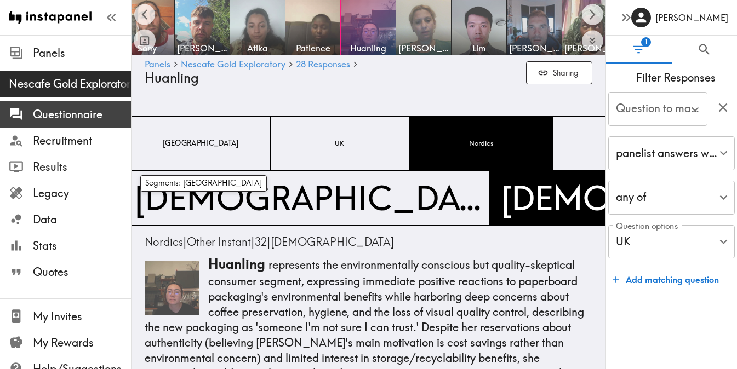  Describe the element at coordinates (323, 65) in the screenshot. I see `a: 28 Responses` at that location.